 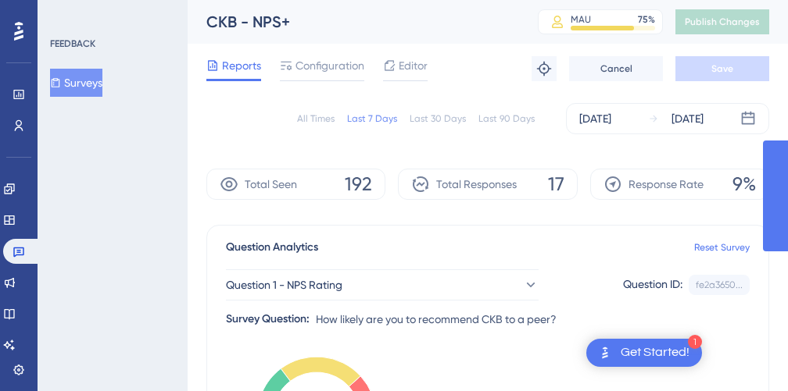 What do you see at coordinates (382, 285) in the screenshot?
I see `button: Question 1 - NPS Rating` at bounding box center [382, 285].